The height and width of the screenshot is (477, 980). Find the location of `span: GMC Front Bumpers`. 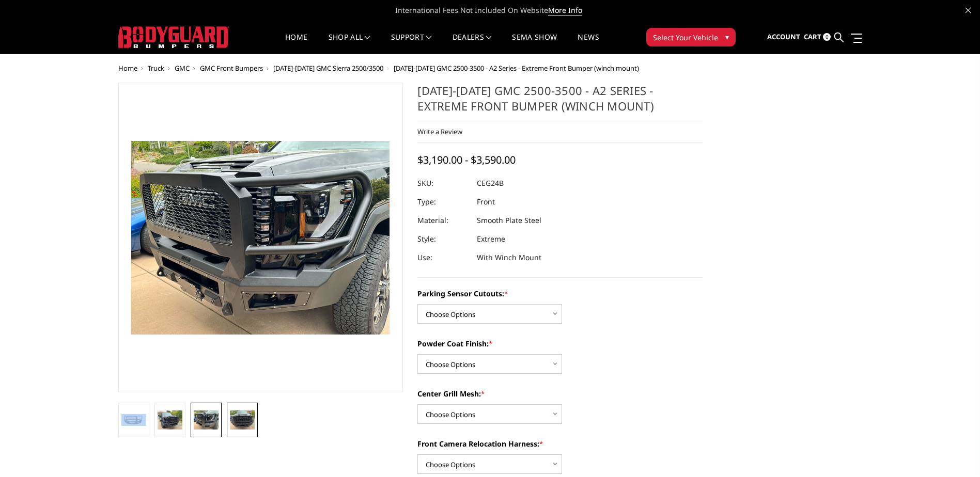

span: GMC Front Bumpers is located at coordinates (232, 68).